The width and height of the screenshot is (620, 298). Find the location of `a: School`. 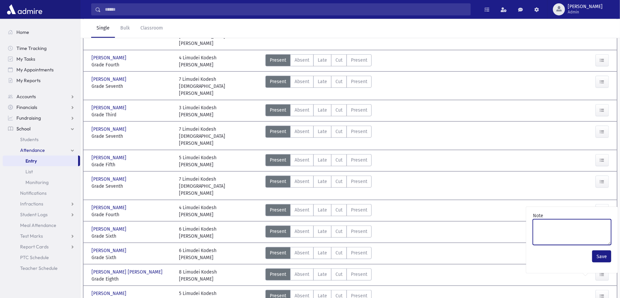

a: School is located at coordinates (41, 129).